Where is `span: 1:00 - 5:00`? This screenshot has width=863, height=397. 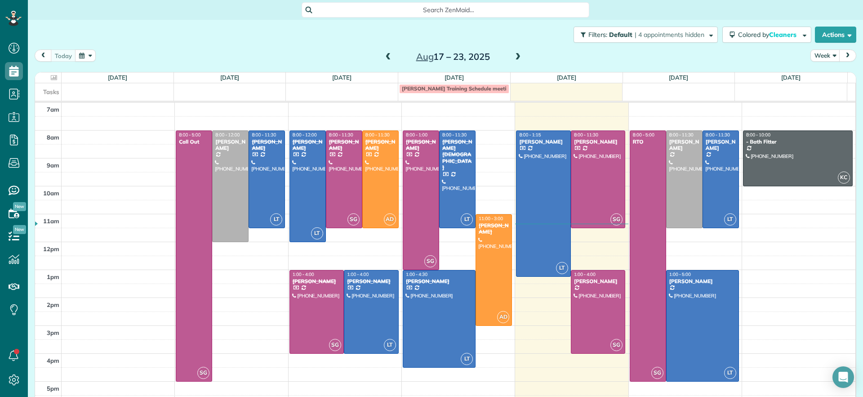
span: 1:00 - 5:00 is located at coordinates (680, 274).